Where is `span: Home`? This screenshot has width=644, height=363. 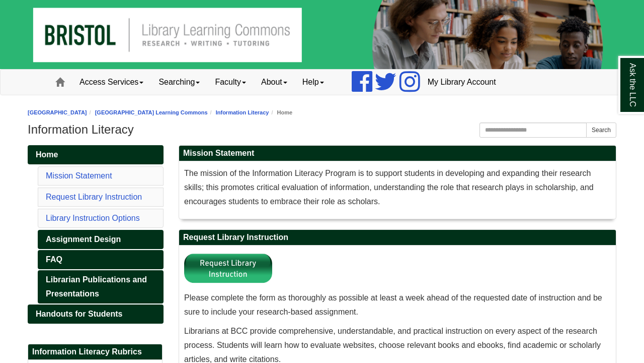
span: Home is located at coordinates (47, 154).